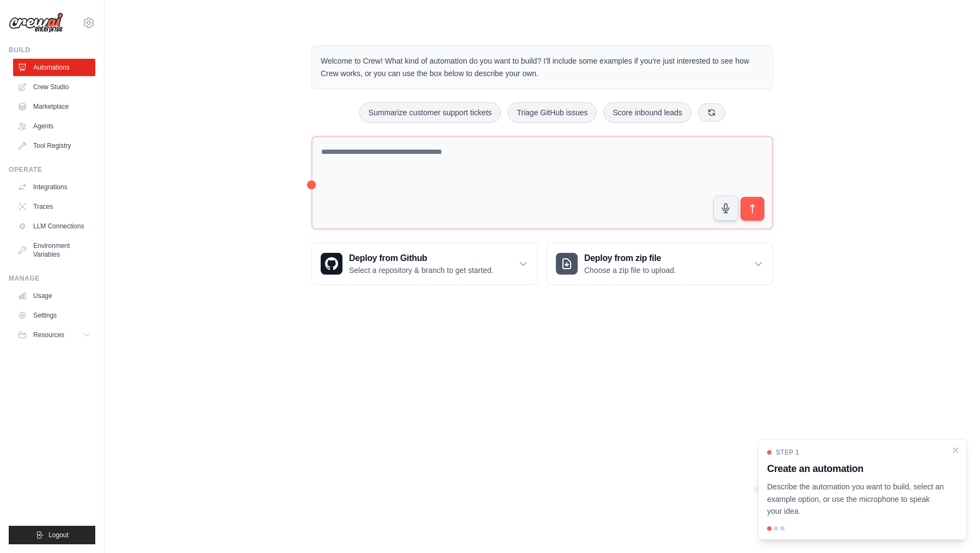 The image size is (980, 553). What do you see at coordinates (54, 146) in the screenshot?
I see `a: Tool Registry` at bounding box center [54, 146].